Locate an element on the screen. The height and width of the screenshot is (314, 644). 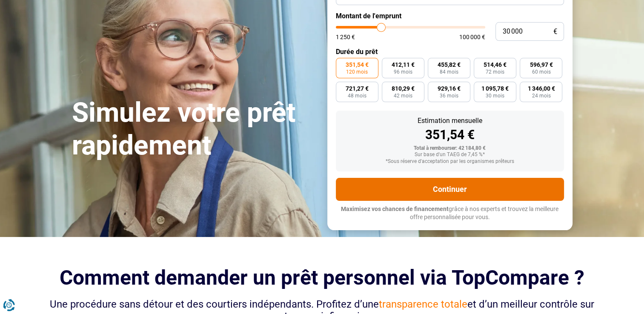
span: transparence totale is located at coordinates (423, 304).